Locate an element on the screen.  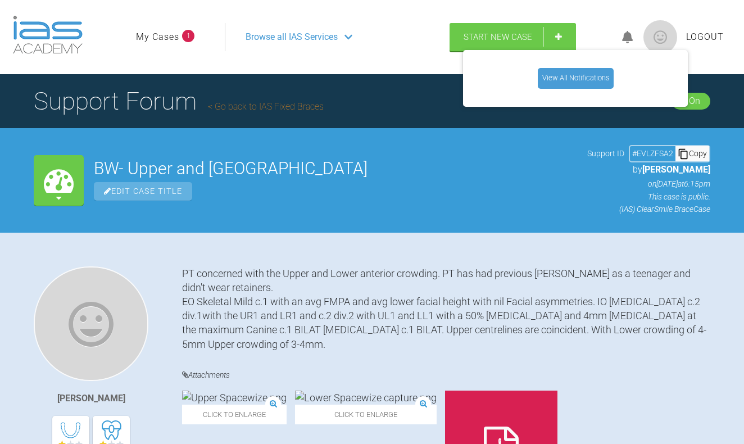
span: Edit Case Title is located at coordinates (143, 191).